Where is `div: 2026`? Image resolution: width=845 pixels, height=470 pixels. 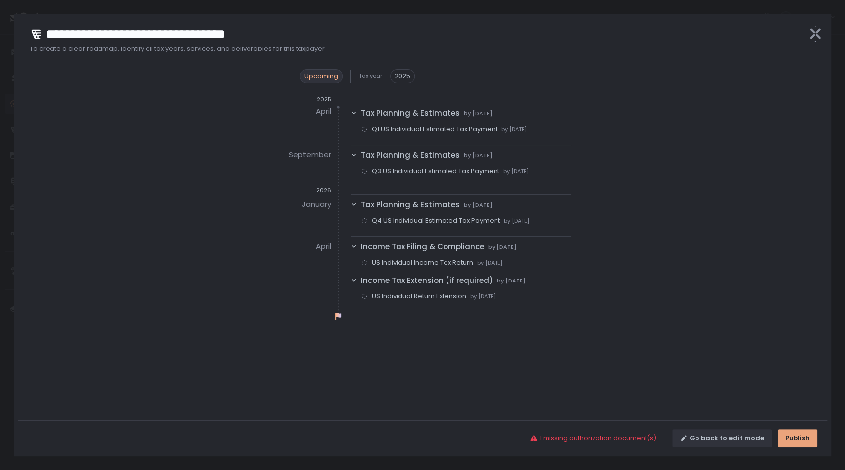
div: 2026 is located at coordinates (302, 191).